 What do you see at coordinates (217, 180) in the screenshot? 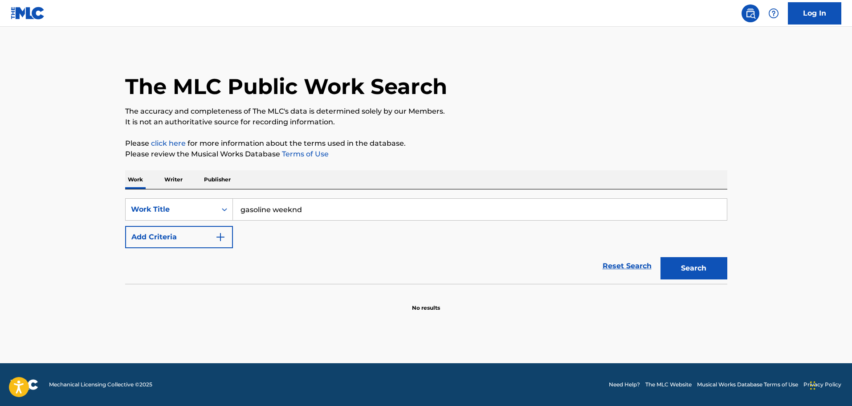
I see `p: Publisher` at bounding box center [217, 180].